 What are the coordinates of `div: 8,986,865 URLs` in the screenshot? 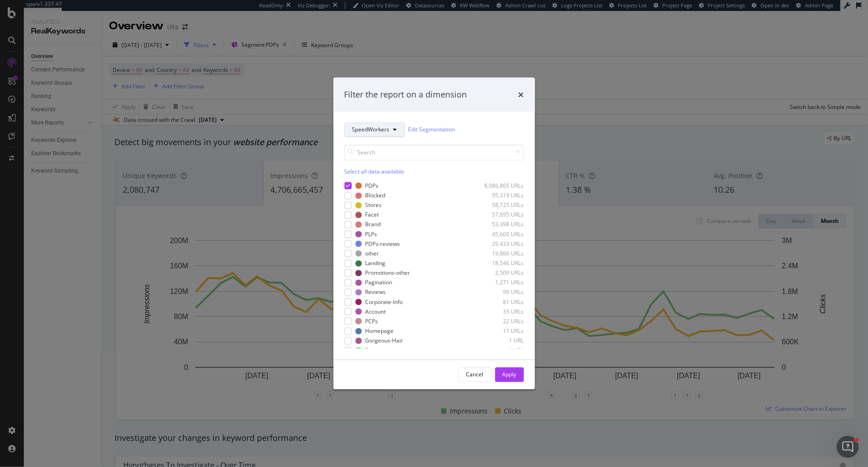 It's located at (501, 185).